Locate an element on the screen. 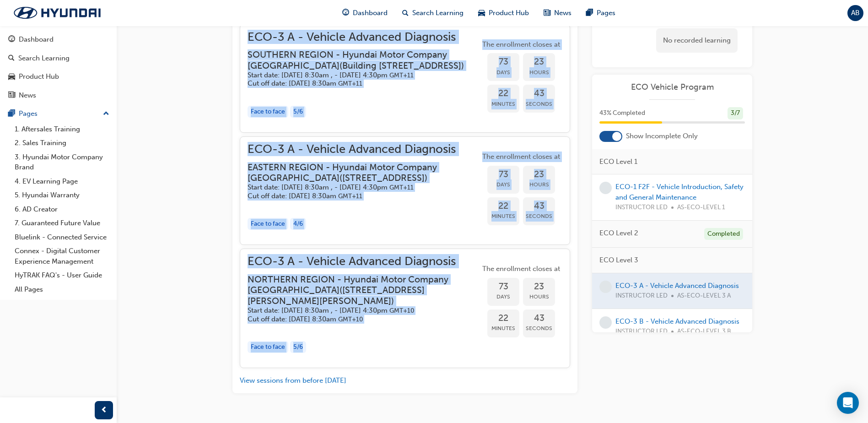 The height and width of the screenshot is (423, 868). span: car-icon is located at coordinates (481, 13).